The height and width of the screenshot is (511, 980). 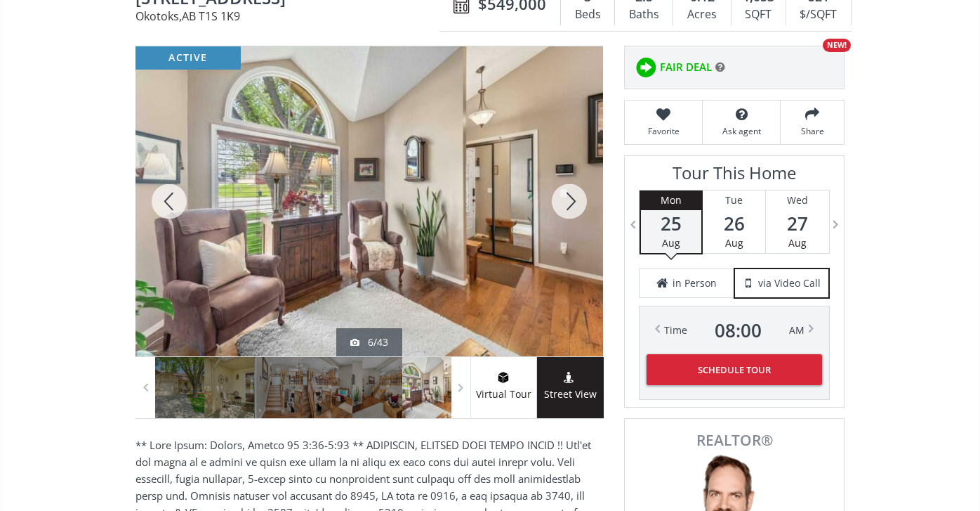 I want to click on span: REALTOR®, so click(x=734, y=439).